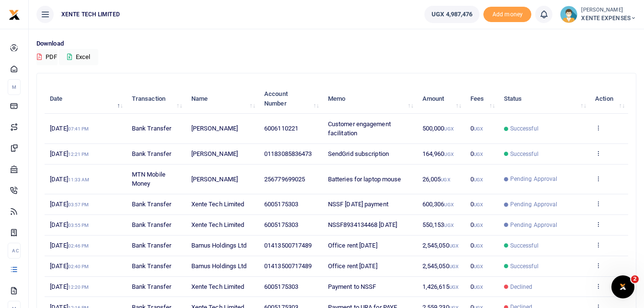 This screenshot has width=644, height=308. Describe the element at coordinates (507, 15) in the screenshot. I see `span: Add money` at that location.